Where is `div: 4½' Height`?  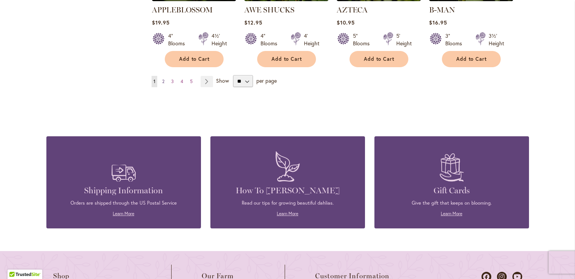
div: 4½' Height is located at coordinates (219, 40).